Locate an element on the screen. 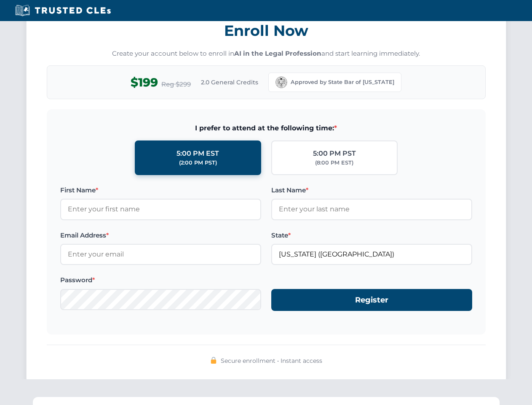  label: State is located at coordinates (372, 235).